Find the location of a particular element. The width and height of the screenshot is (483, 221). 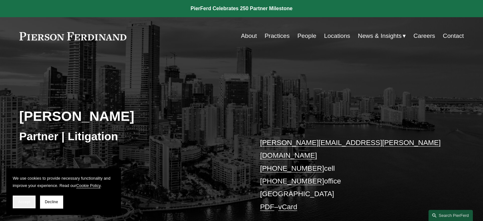

a: People is located at coordinates (307, 36).